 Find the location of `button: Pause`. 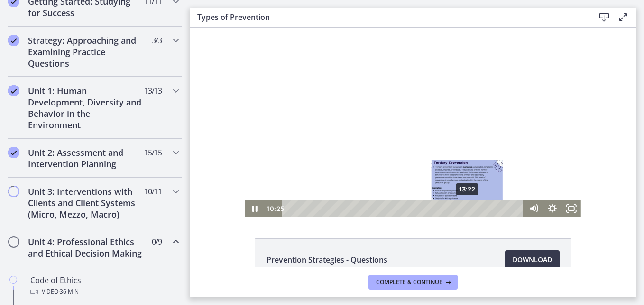

button: Pause is located at coordinates (65, 181).